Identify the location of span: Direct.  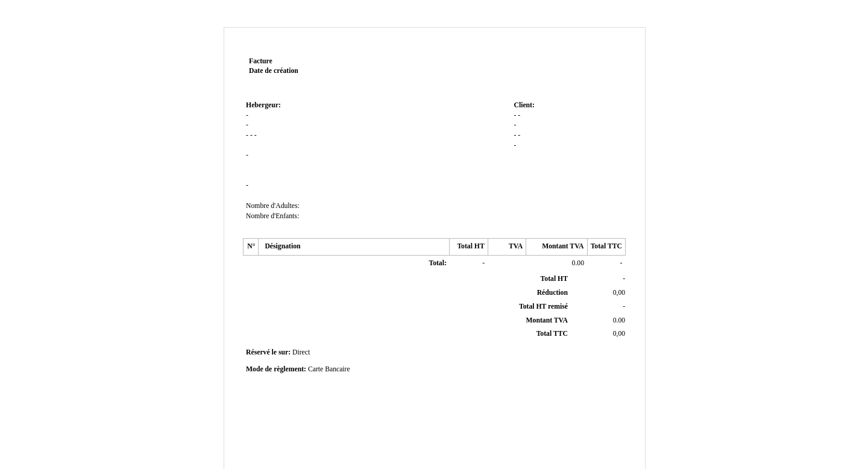
(301, 352).